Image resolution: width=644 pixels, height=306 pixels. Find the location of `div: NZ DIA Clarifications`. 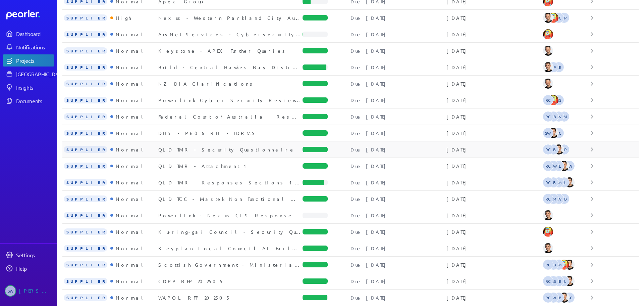

div: NZ DIA Clarifications is located at coordinates (231, 84).